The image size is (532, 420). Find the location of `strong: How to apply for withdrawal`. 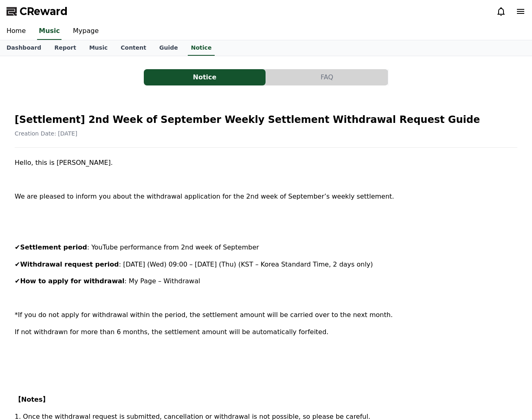

strong: How to apply for withdrawal is located at coordinates (72, 281).